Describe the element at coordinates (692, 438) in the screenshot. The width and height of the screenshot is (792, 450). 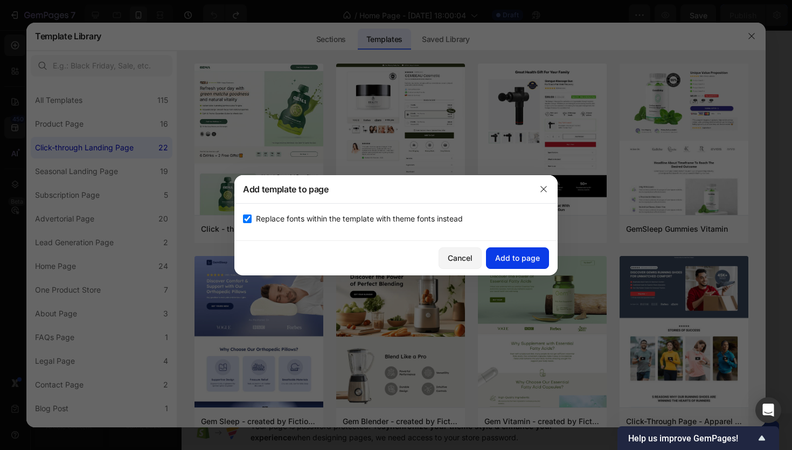
I see `span: Help us improve GemPages!` at that location.